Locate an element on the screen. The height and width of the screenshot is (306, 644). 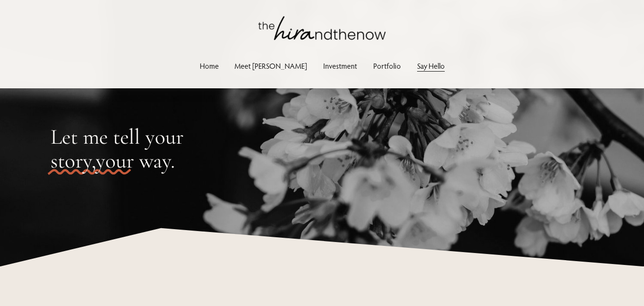
a: Portfolio is located at coordinates (387, 65).